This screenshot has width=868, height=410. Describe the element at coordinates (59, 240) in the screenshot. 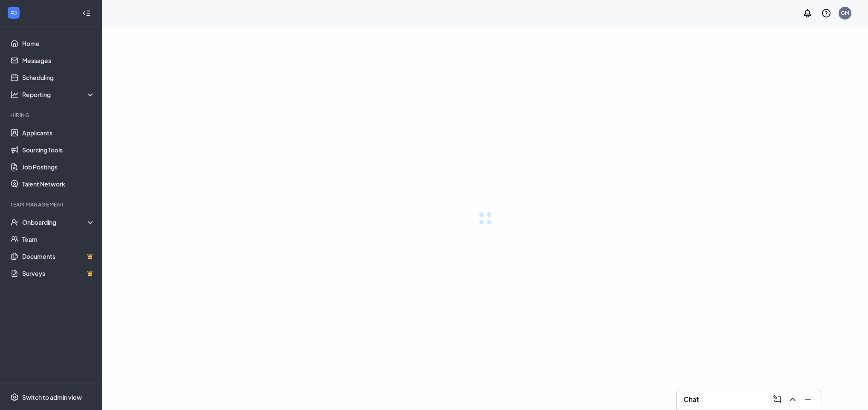

I see `a: Team` at that location.